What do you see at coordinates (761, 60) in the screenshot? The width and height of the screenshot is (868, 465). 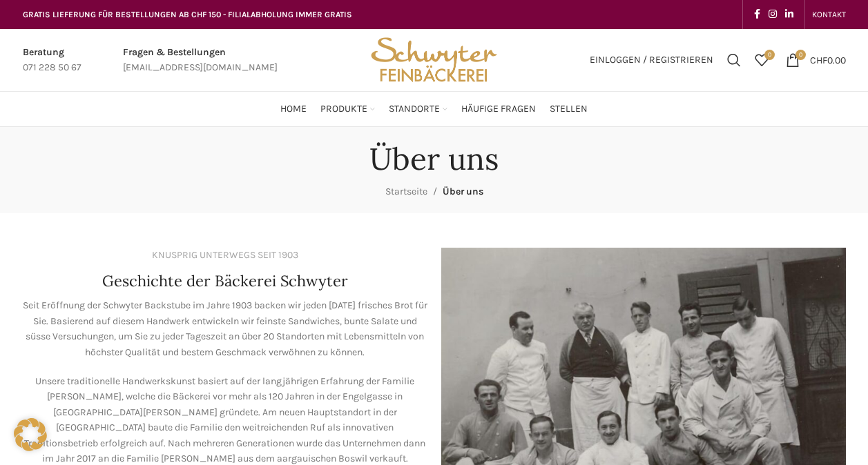 I see `a: 0` at bounding box center [761, 60].